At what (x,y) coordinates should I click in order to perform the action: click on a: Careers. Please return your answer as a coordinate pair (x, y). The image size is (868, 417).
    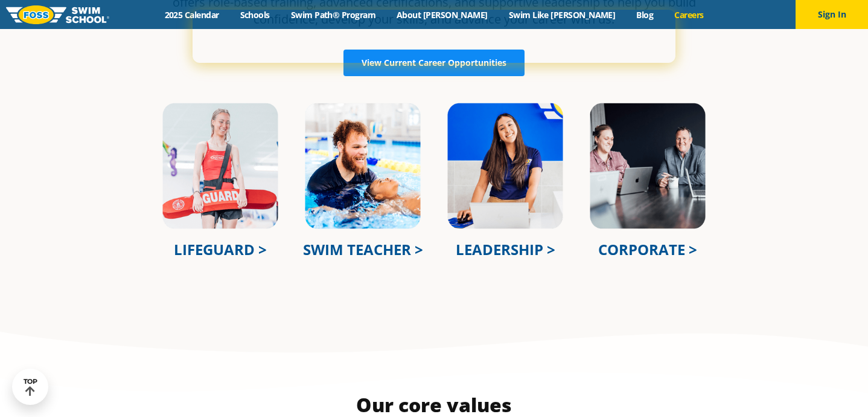
    Looking at the image, I should click on (689, 14).